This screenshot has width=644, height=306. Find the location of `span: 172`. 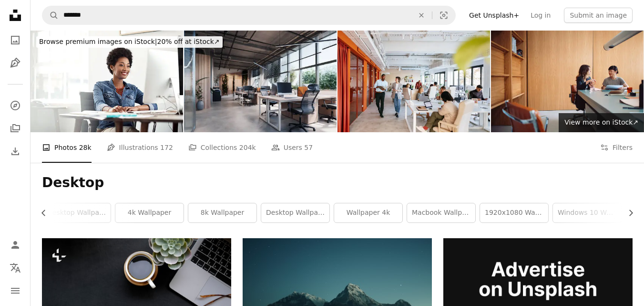

span: 172 is located at coordinates (167, 147).